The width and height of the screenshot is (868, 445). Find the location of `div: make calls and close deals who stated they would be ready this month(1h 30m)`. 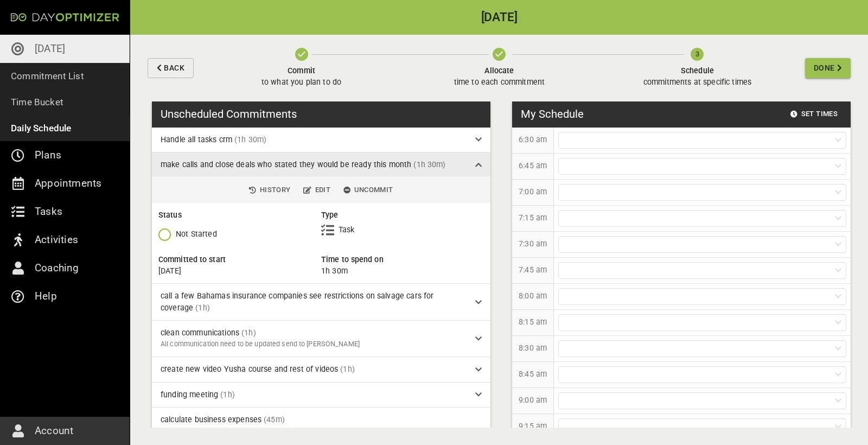

div: make calls and close deals who stated they would be ready this month(1h 30m) is located at coordinates (321, 165).